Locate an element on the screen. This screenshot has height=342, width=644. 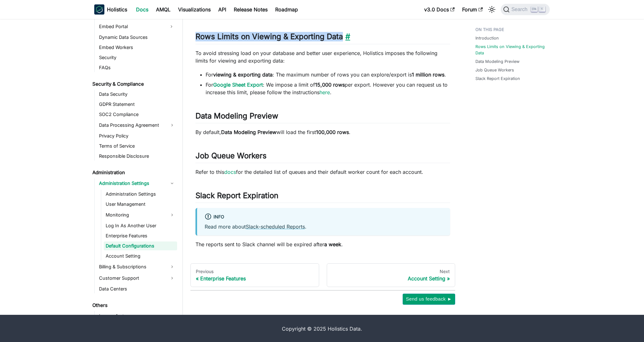
p: By default, will load the first . is located at coordinates (322, 132).